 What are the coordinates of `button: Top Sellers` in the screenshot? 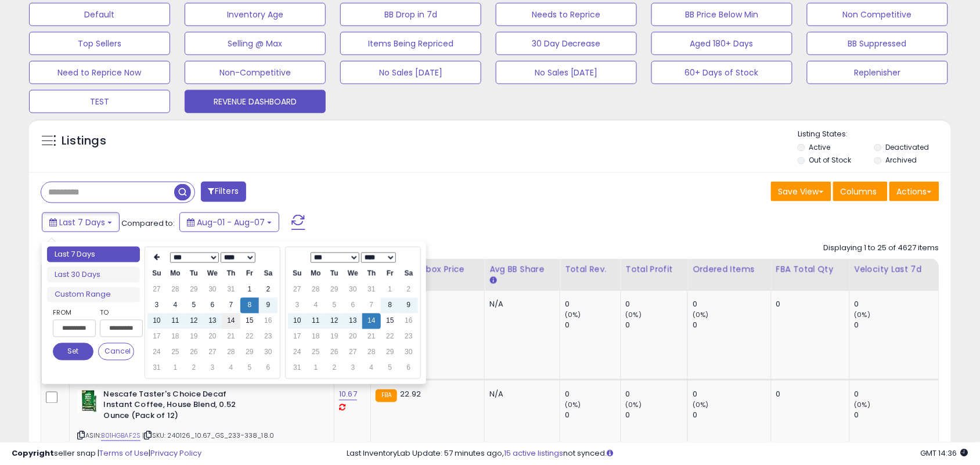 It's located at (99, 43).